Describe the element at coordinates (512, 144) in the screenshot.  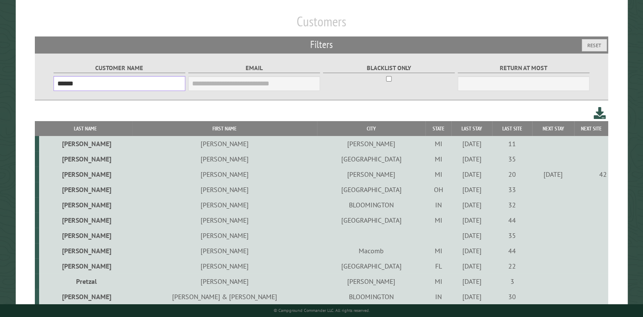
I see `td: 11` at that location.